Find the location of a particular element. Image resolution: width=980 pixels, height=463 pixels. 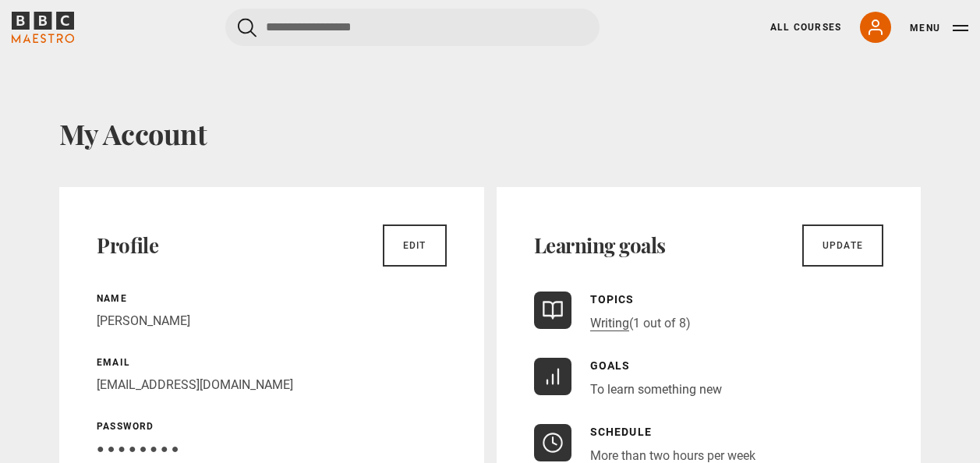

p: (1 out of 8) is located at coordinates (640, 324).